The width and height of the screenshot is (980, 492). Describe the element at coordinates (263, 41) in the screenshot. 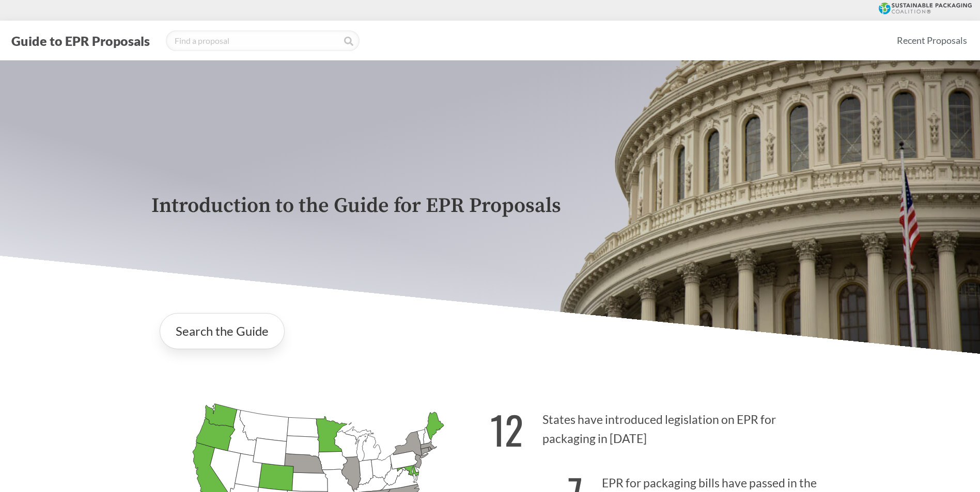

I see `input: Find a proposal` at that location.